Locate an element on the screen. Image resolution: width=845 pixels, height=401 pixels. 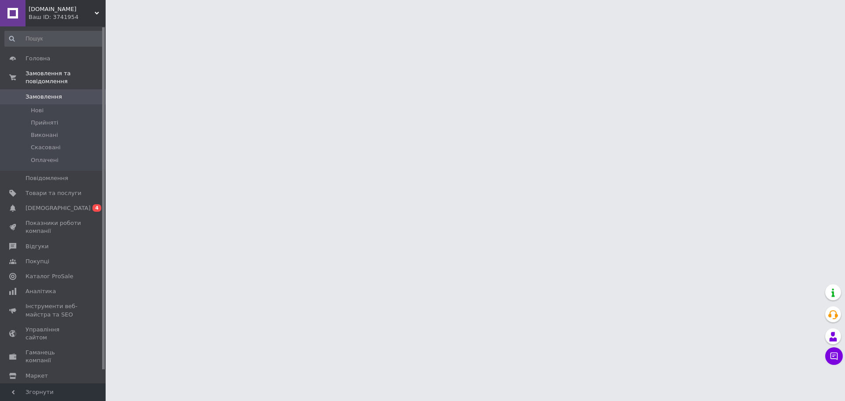
span: Оплачені is located at coordinates (44, 160).